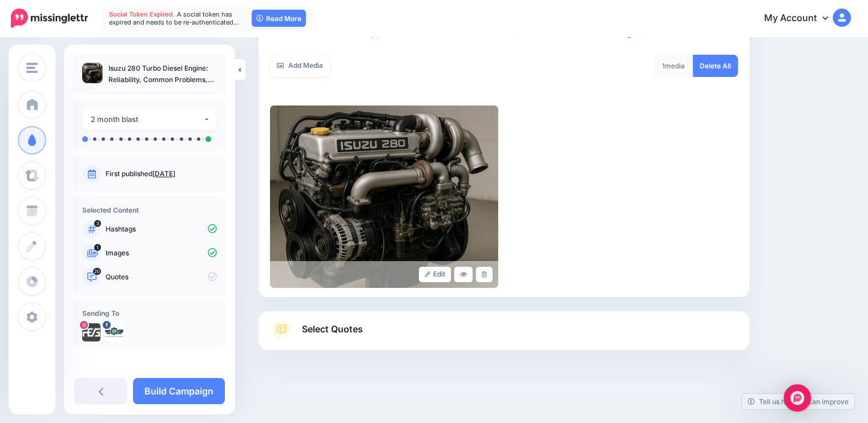 The image size is (868, 423). What do you see at coordinates (32, 68) in the screenshot?
I see `img: menu.png` at bounding box center [32, 68].